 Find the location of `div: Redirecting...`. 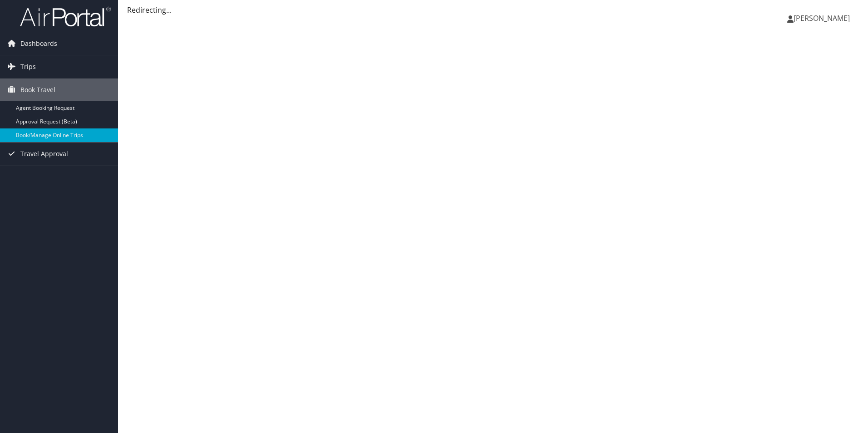

div: Redirecting... is located at coordinates (493, 10).